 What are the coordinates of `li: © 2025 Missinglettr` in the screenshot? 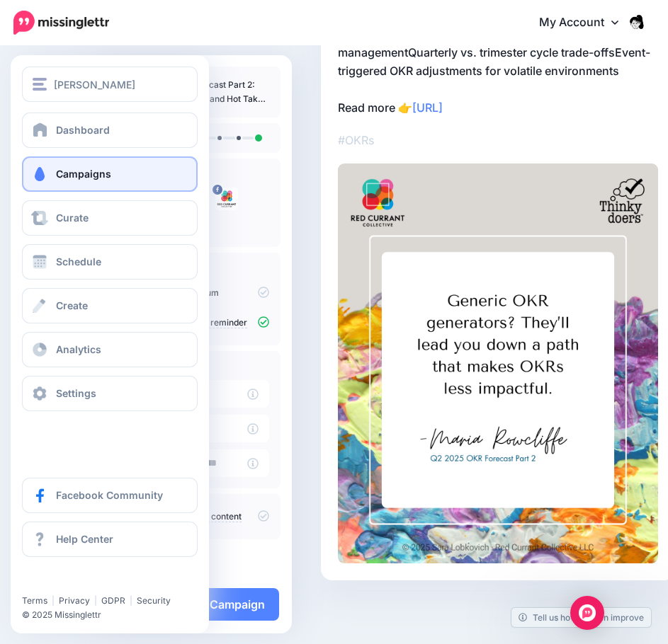 It's located at (96, 615).